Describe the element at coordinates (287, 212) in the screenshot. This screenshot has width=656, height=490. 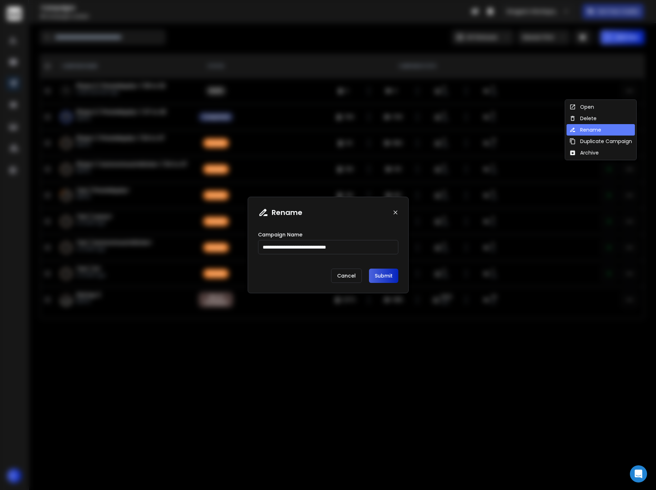
I see `h1: Rename` at that location.